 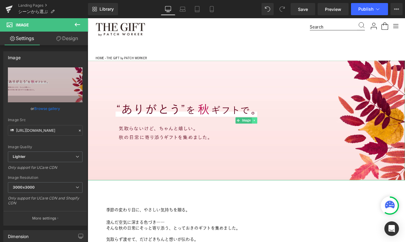 What do you see at coordinates (45, 120) in the screenshot?
I see `div: Image Src` at bounding box center [45, 120].